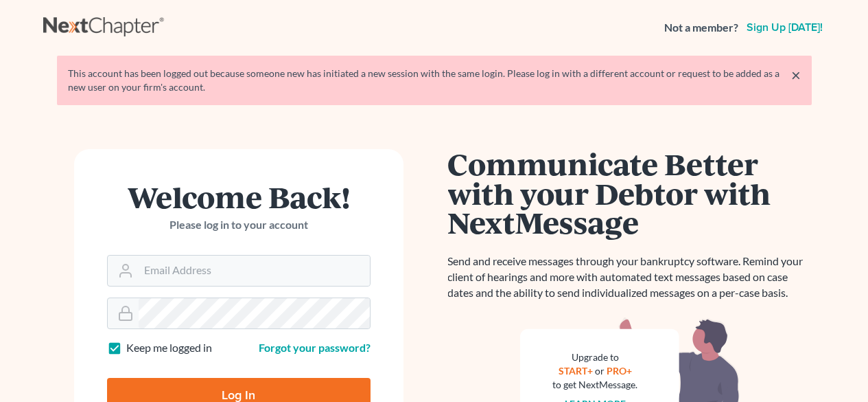 The width and height of the screenshot is (868, 402). Describe the element at coordinates (595, 358) in the screenshot. I see `div: Upgrade to` at that location.